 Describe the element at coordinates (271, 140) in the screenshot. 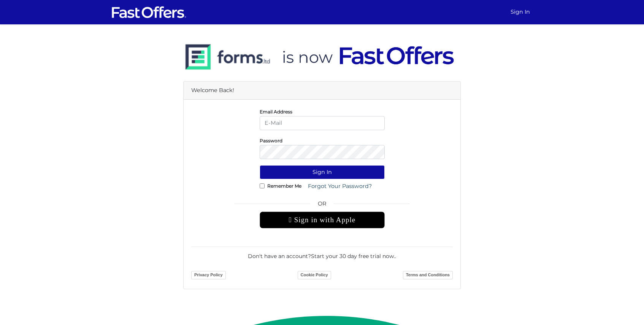

I see `label: Password` at that location.